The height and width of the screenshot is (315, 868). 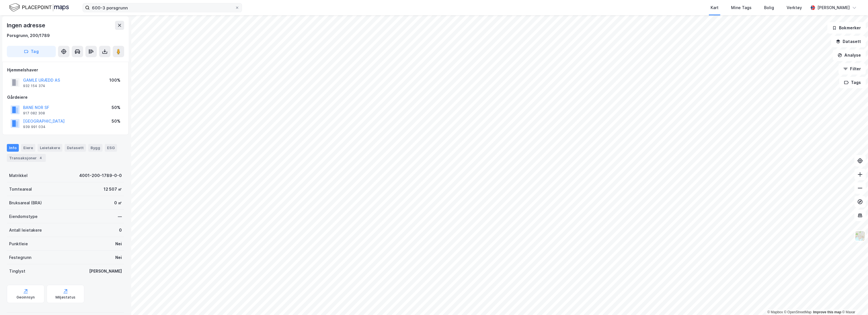 I want to click on div: Porsgrunn, 200/1789, so click(x=28, y=36).